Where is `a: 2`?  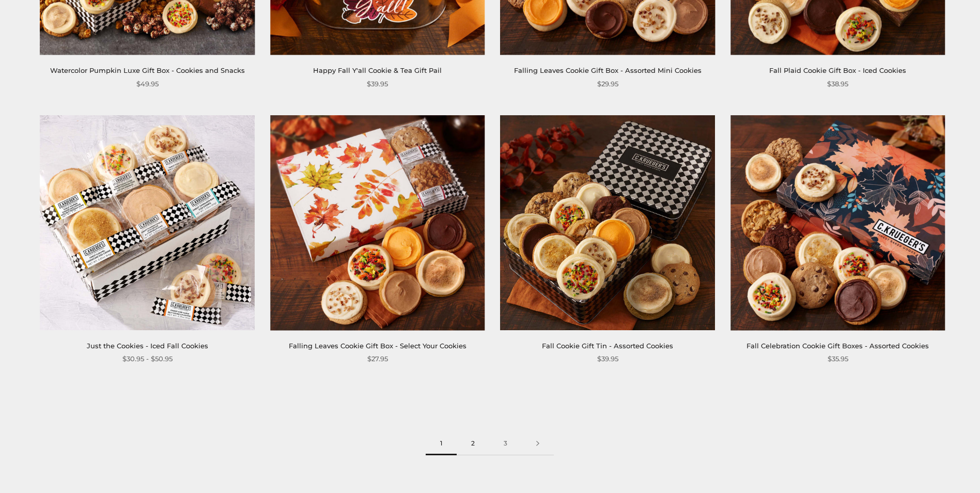 a: 2 is located at coordinates (473, 443).